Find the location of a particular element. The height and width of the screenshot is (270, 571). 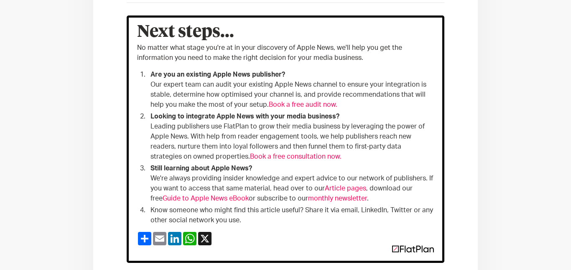

a: X is located at coordinates (205, 238).